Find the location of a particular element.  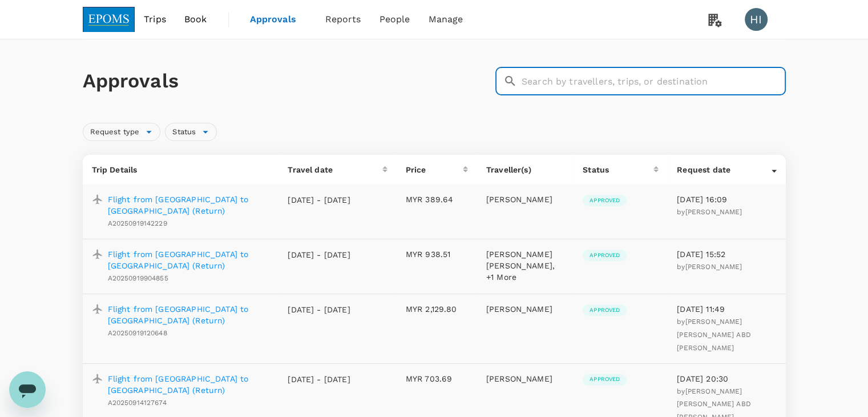

div: HI is located at coordinates (756, 19).